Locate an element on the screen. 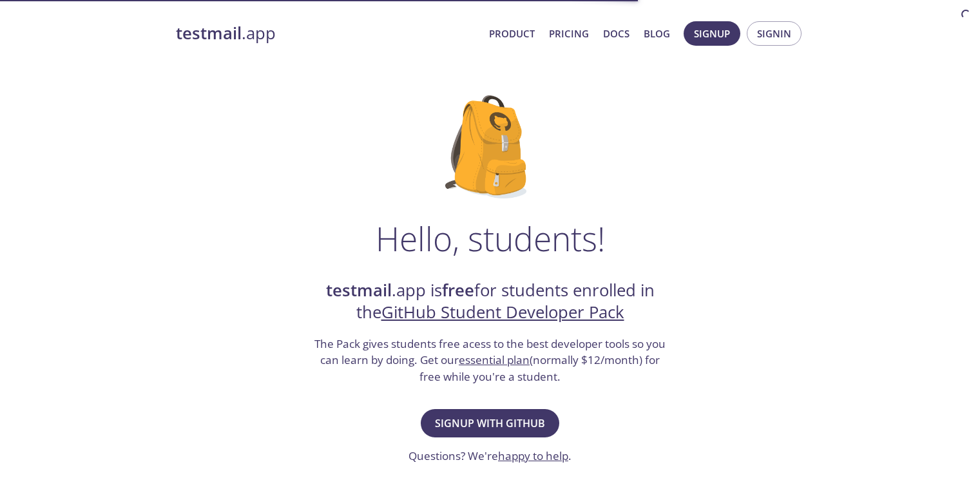 Image resolution: width=980 pixels, height=478 pixels. strong: free is located at coordinates (458, 290).